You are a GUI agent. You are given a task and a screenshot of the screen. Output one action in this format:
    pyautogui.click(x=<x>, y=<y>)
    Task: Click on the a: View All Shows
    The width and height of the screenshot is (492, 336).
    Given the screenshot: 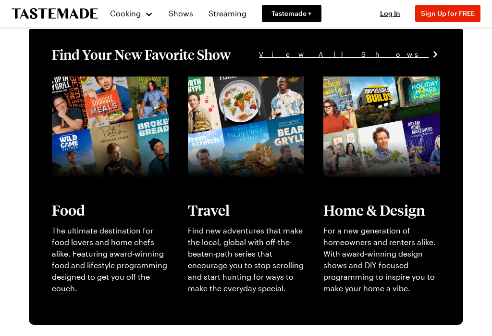 What is the action you would take?
    pyautogui.click(x=350, y=54)
    